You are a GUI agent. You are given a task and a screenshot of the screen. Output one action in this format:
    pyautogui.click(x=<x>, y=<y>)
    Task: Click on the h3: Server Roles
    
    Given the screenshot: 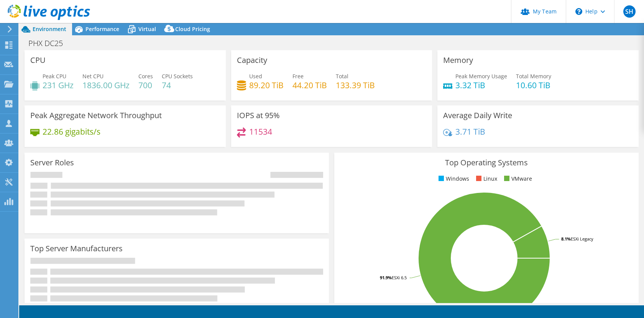 What is the action you would take?
    pyautogui.click(x=52, y=163)
    